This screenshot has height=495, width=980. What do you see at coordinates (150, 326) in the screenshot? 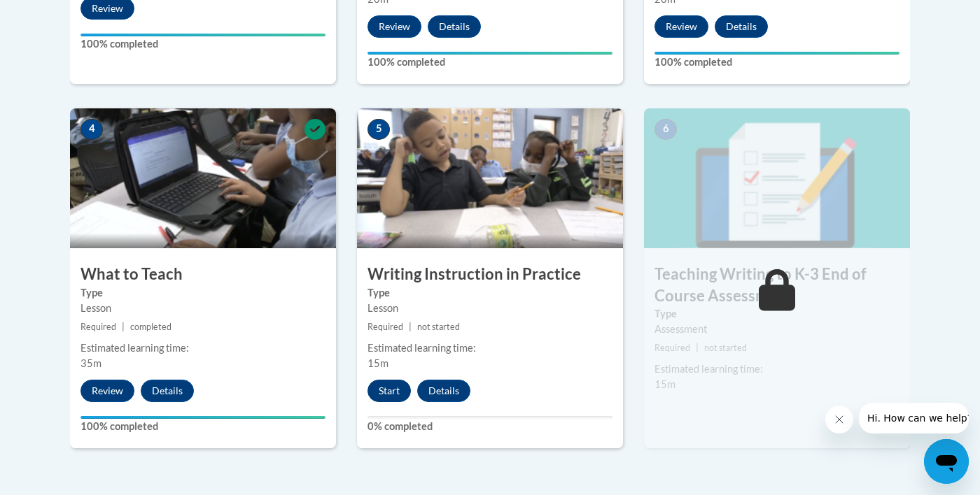
I see `span: completed` at bounding box center [150, 326].